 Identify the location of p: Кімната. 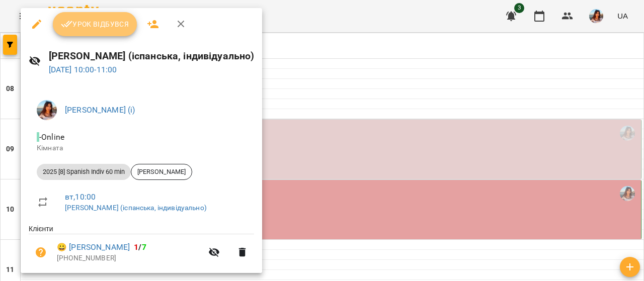
(142, 148).